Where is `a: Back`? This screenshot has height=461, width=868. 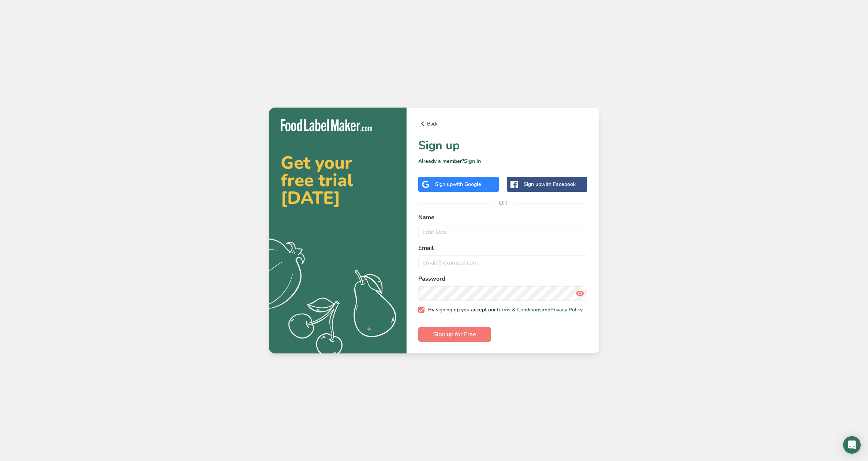
a: Back is located at coordinates (503, 124).